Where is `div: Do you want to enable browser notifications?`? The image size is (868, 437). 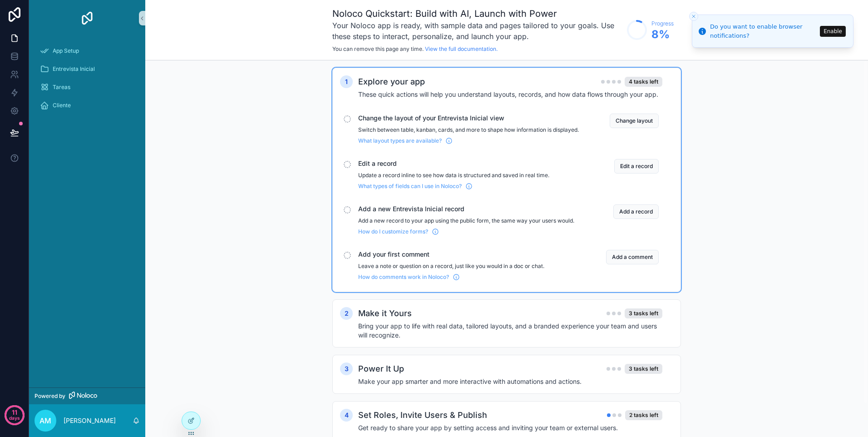 div: Do you want to enable browser notifications? is located at coordinates (763, 31).